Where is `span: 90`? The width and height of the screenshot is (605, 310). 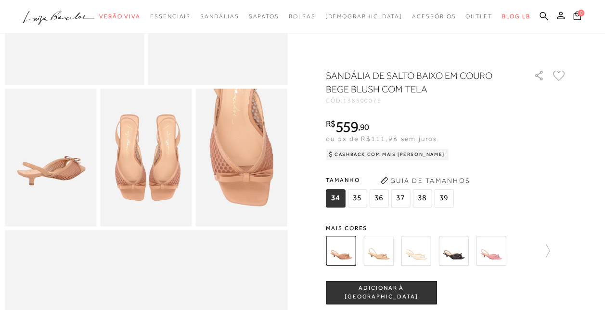 span: 90 is located at coordinates (364, 127).